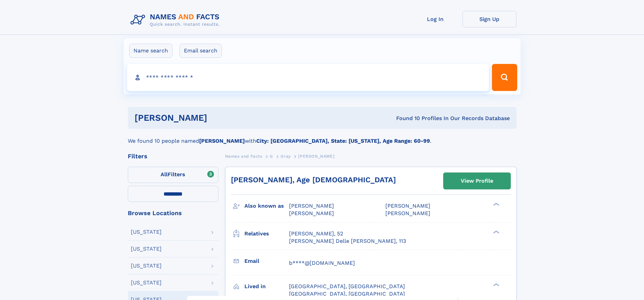 This screenshot has width=644, height=300. Describe the element at coordinates (271, 156) in the screenshot. I see `a: G` at that location.